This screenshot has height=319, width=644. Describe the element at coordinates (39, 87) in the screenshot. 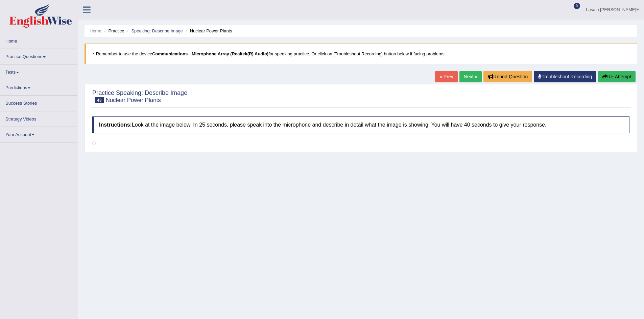

I see `a: Predictions` at that location.